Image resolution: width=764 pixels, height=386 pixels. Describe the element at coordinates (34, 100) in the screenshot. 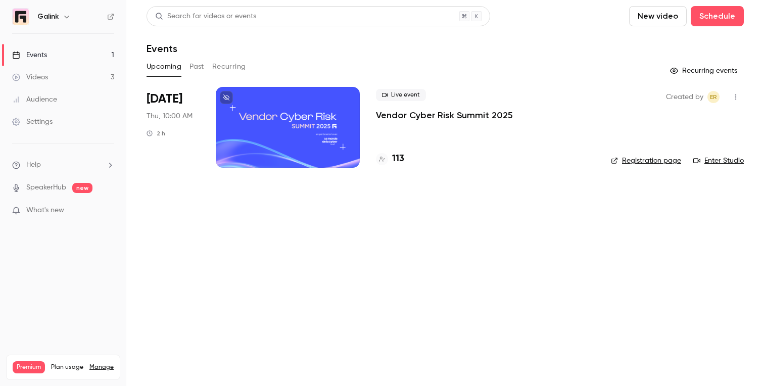

I see `div: Audience` at that location.